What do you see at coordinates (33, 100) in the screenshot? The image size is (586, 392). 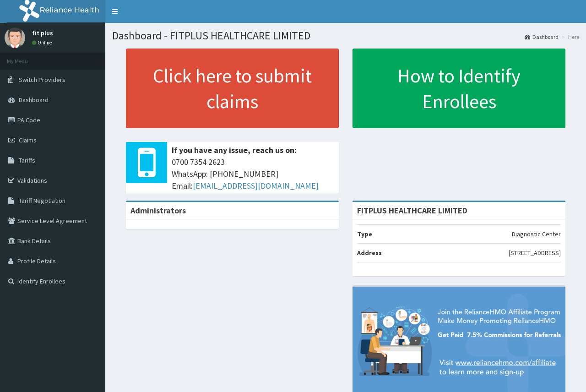 I see `span: Dashboard` at bounding box center [33, 100].